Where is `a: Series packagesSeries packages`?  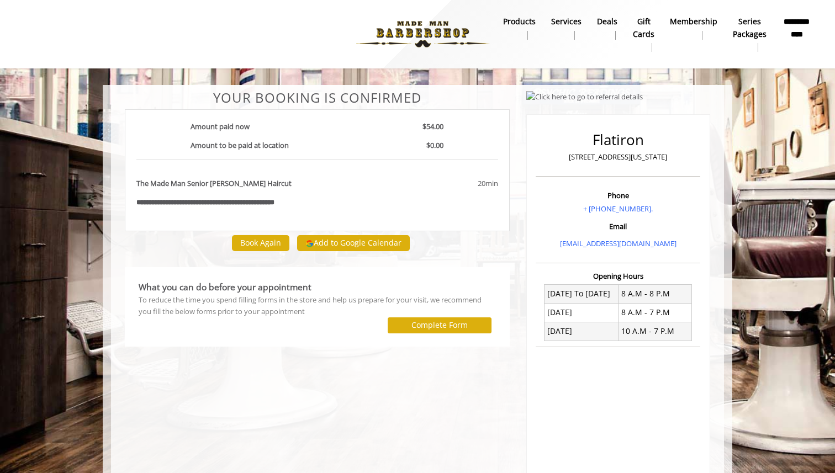
a: Series packagesSeries packages is located at coordinates (749, 34).